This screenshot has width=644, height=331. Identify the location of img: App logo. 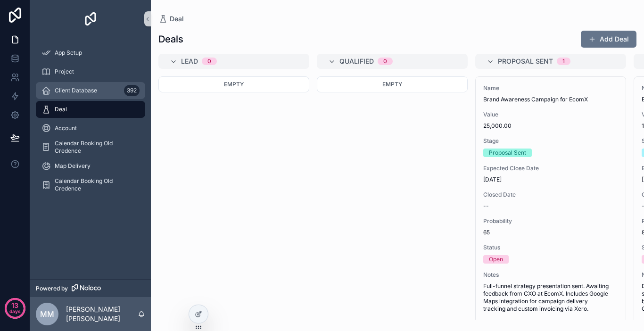
(91, 18).